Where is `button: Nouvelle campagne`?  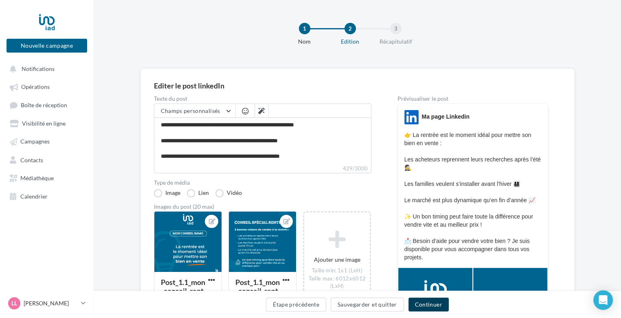 button: Nouvelle campagne is located at coordinates (47, 46).